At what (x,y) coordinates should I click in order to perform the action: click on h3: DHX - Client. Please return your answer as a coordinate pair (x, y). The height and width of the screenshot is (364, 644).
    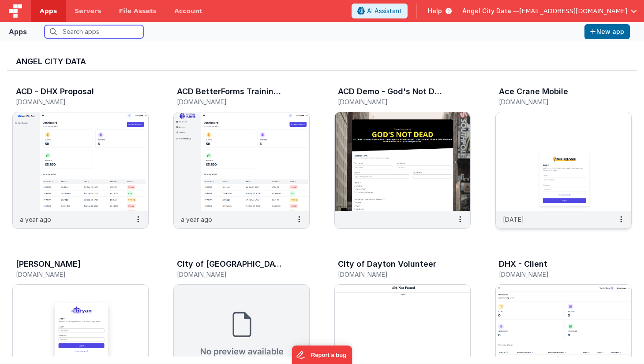
    Looking at the image, I should click on (523, 264).